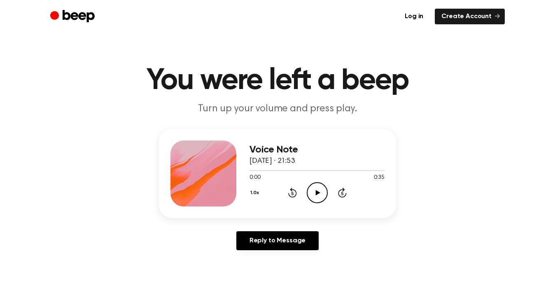 The width and height of the screenshot is (555, 291). Describe the element at coordinates (414, 16) in the screenshot. I see `a: Log in` at that location.